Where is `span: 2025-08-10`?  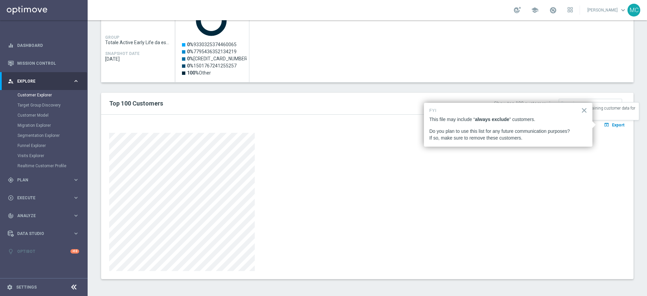
span: 2025-08-10 is located at coordinates (138, 59).